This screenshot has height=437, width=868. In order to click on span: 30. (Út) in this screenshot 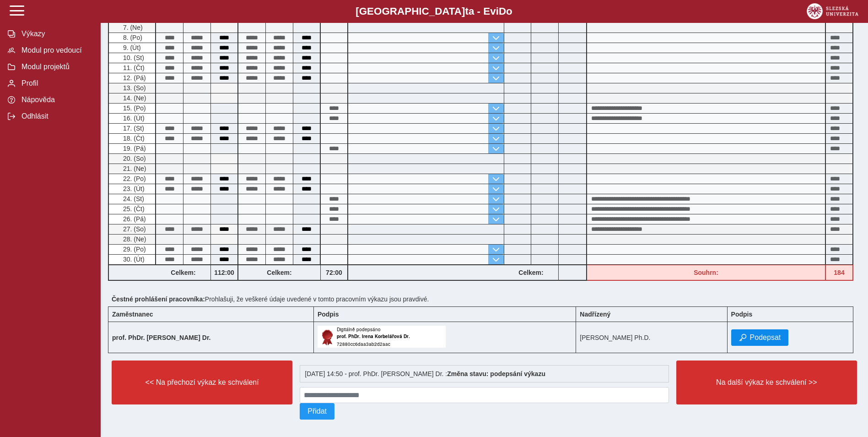, I will do `click(133, 259)`.